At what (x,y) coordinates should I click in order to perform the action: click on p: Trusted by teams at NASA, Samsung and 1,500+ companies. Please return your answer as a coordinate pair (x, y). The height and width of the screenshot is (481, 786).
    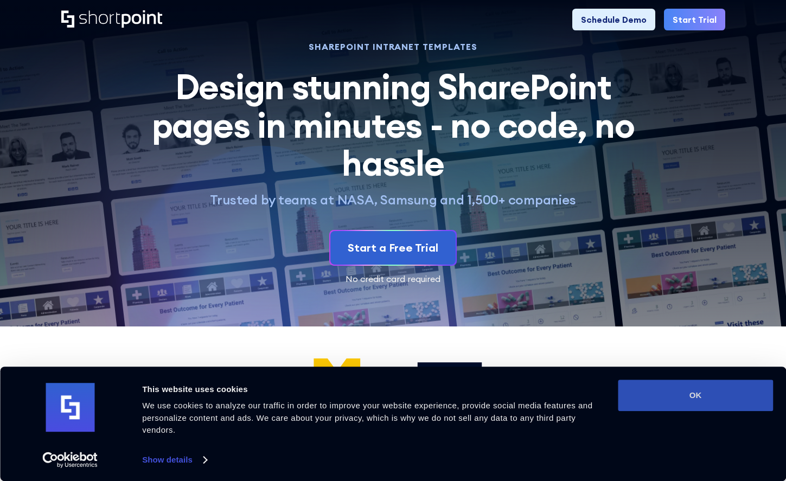
    Looking at the image, I should click on (393, 200).